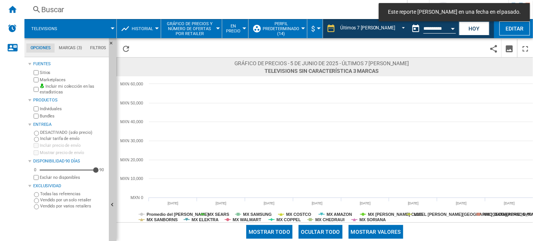  I want to click on tspan: MX COSTCO, so click(299, 215).